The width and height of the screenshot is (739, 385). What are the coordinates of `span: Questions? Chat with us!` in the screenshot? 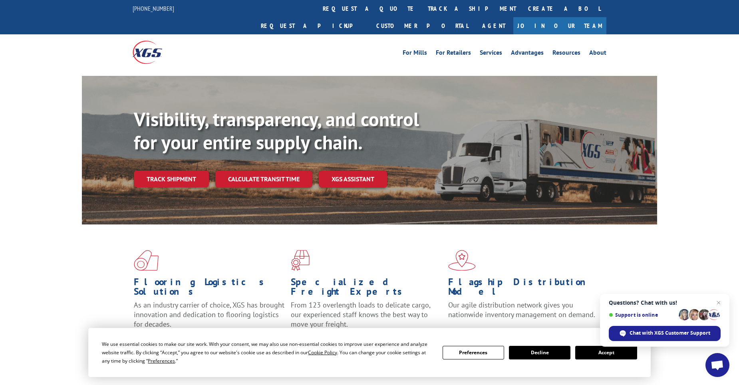 It's located at (665, 303).